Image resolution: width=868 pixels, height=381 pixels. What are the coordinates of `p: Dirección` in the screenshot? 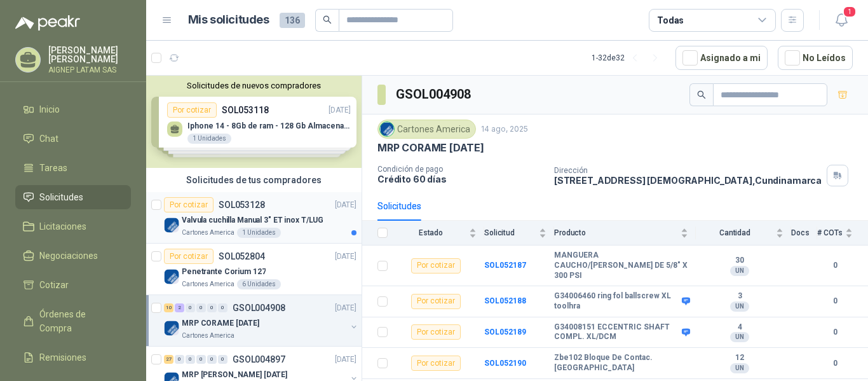 It's located at (688, 170).